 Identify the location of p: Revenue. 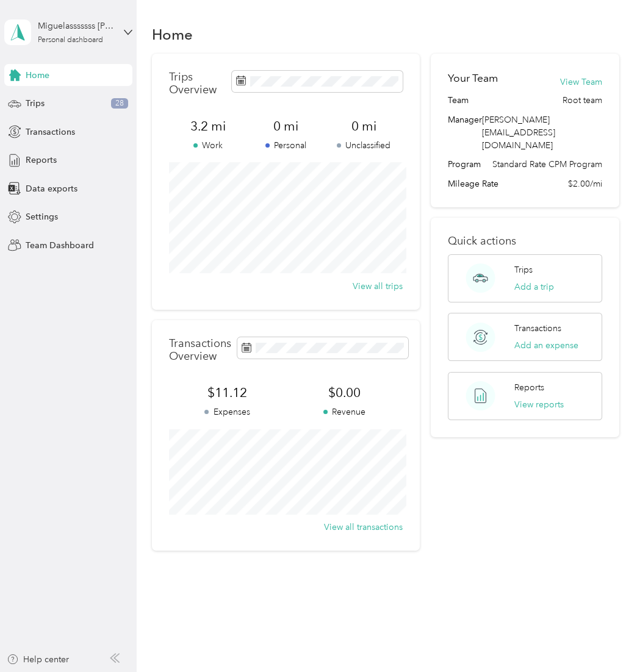
(344, 411).